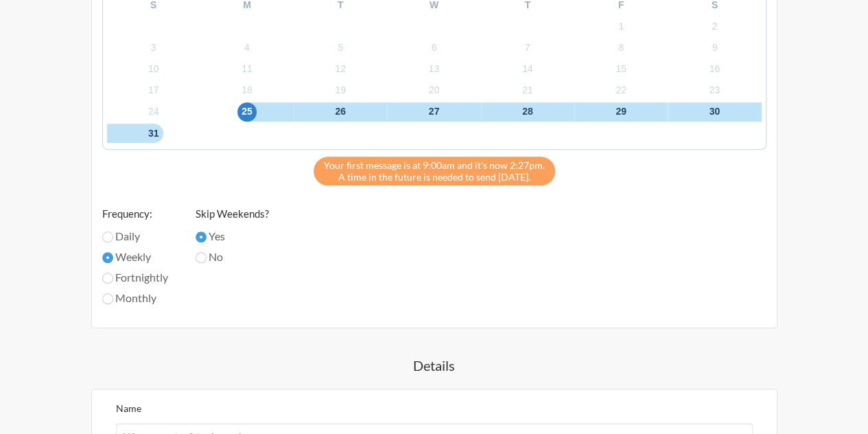 The image size is (868, 434). Describe the element at coordinates (108, 278) in the screenshot. I see `input: Fortnightly` at that location.